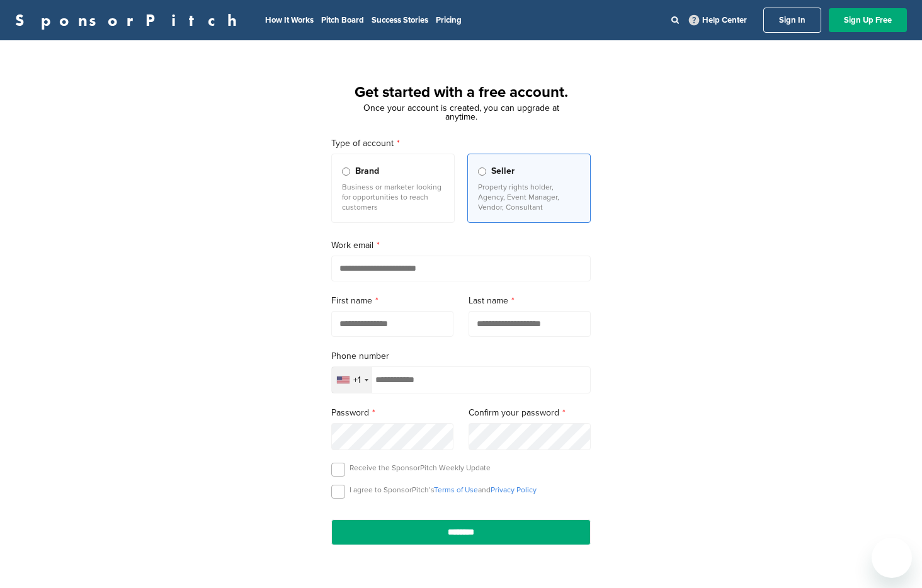 This screenshot has width=922, height=588. What do you see at coordinates (530, 301) in the screenshot?
I see `label: Last name` at bounding box center [530, 301].